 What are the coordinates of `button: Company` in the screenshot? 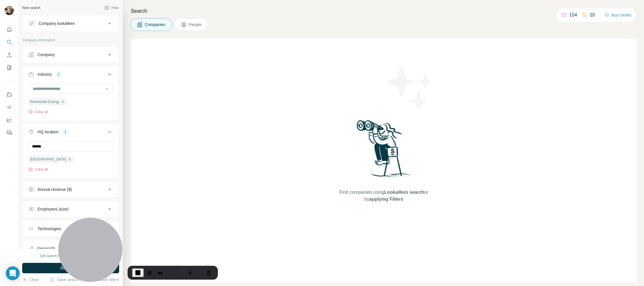 It's located at (71, 54).